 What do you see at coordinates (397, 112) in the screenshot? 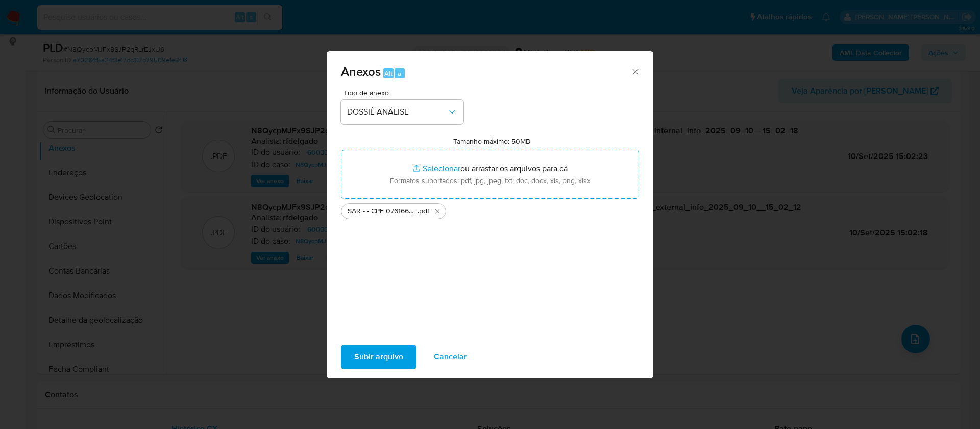
I see `span: DOSSIÊ ANÁLISE` at bounding box center [397, 112].